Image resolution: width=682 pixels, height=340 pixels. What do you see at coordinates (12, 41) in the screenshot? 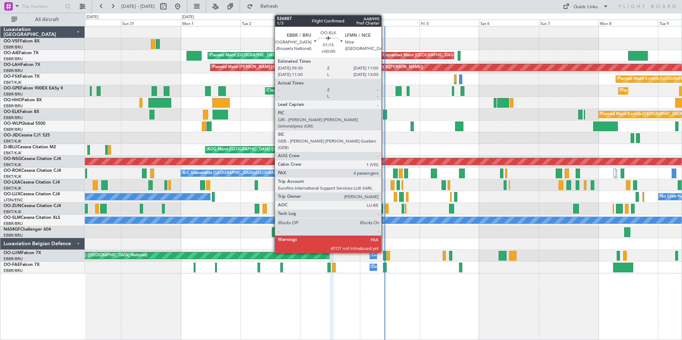
I see `span: OO-VSF` at bounding box center [12, 41].